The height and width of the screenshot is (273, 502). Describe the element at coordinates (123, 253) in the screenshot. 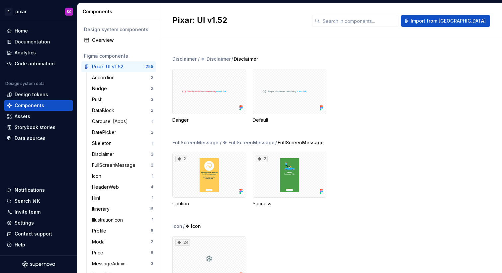

I see `a: Price6` at that location.